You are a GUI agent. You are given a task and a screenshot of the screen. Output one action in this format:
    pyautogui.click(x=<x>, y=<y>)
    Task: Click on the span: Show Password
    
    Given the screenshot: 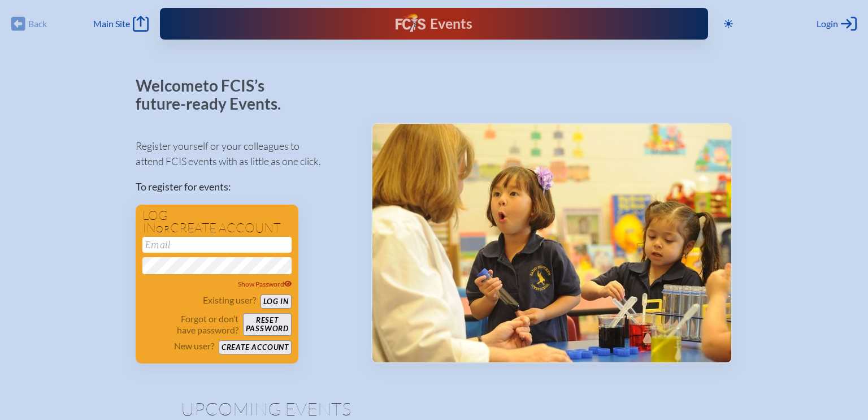 What is the action you would take?
    pyautogui.click(x=265, y=284)
    